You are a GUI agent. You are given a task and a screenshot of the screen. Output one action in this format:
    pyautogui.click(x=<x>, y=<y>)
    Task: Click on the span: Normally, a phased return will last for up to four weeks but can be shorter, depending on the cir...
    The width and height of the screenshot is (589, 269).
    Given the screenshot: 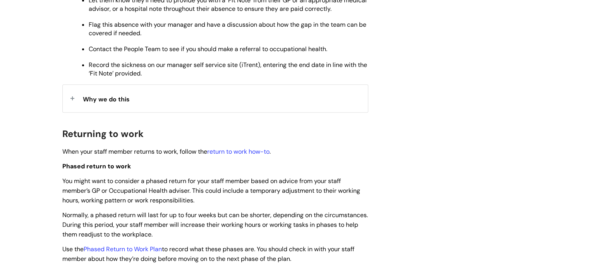 What is the action you would take?
    pyautogui.click(x=215, y=225)
    